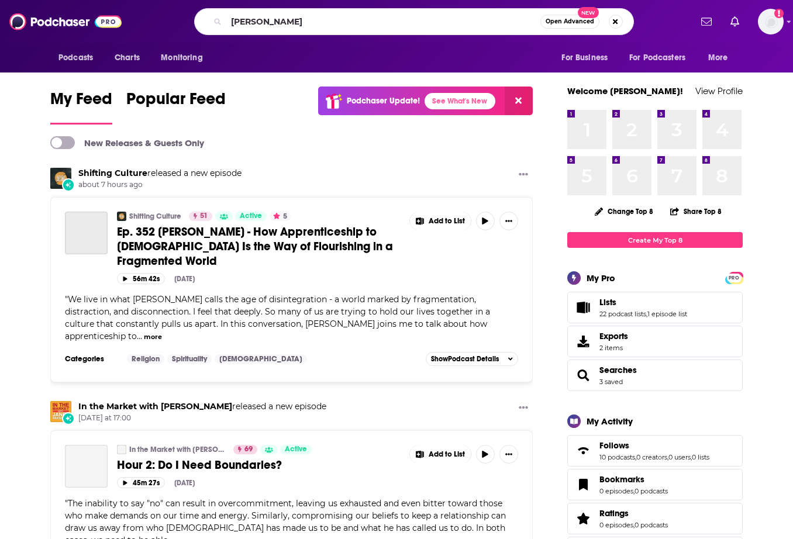 Image resolution: width=793 pixels, height=539 pixels. I want to click on a: See What's New, so click(460, 101).